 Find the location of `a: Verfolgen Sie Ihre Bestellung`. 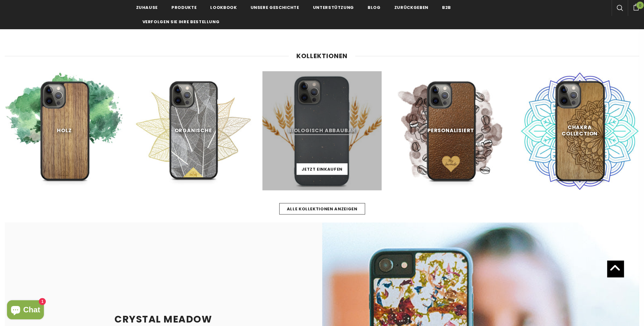

a: Verfolgen Sie Ihre Bestellung is located at coordinates (181, 22).